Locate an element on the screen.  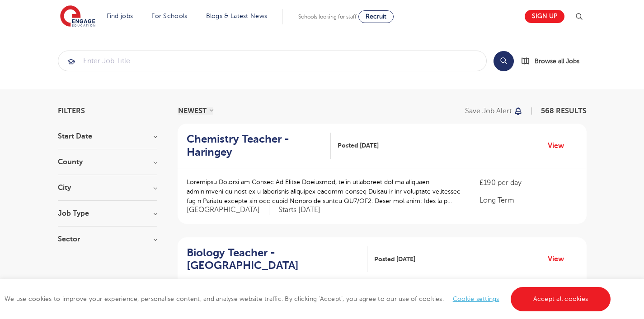
p: Save job alert is located at coordinates (488, 111).